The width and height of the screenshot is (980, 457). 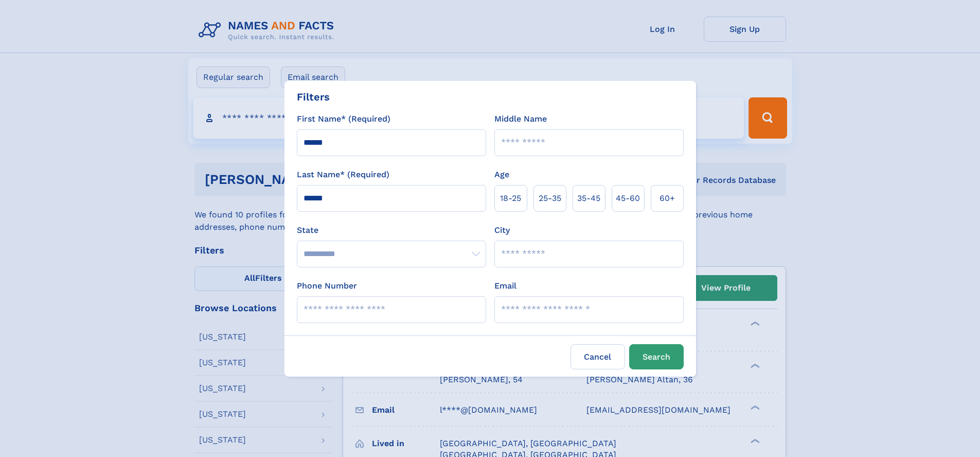 I want to click on label: Middle Name, so click(x=521, y=119).